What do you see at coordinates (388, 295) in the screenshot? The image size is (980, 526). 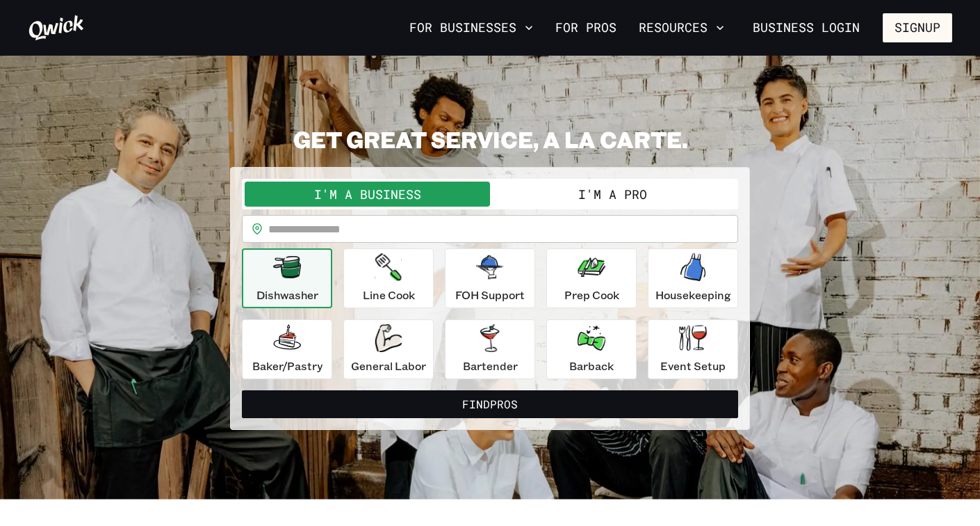 I see `p: Line Cook` at bounding box center [388, 295].